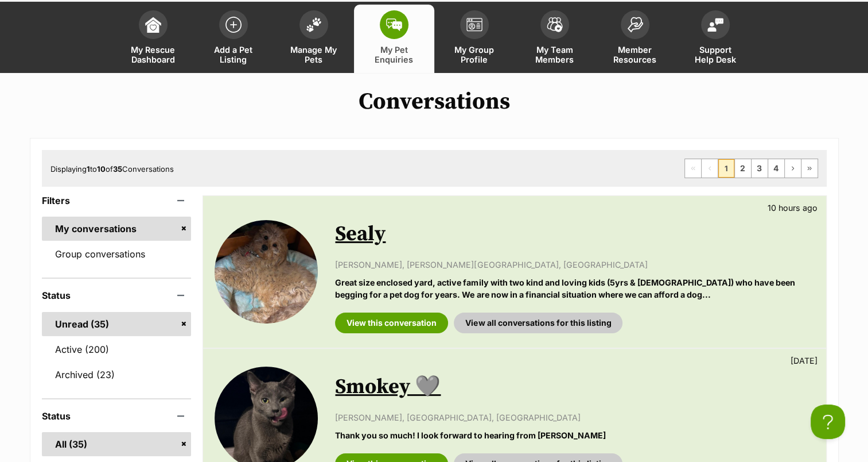 The image size is (868, 462). Describe the element at coordinates (394, 39) in the screenshot. I see `a: My Pet Enquiries` at that location.